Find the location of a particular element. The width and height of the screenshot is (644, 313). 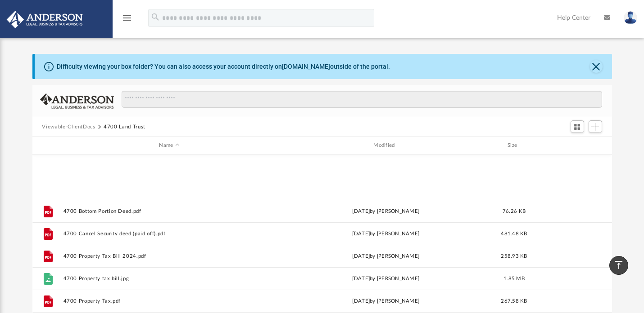

img: User Pic is located at coordinates (630, 18).